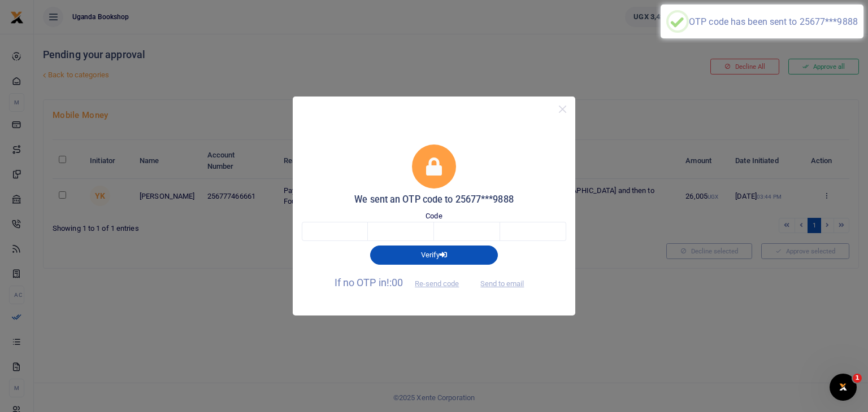 The image size is (868, 412). Describe the element at coordinates (857, 378) in the screenshot. I see `span: 1` at that location.